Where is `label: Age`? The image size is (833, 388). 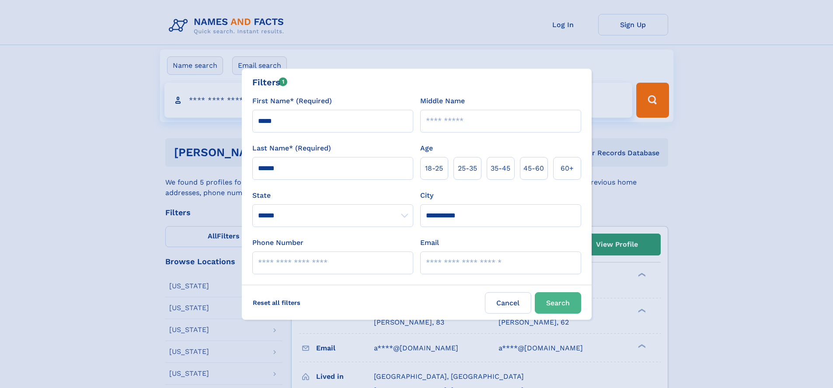 label: Age is located at coordinates (427, 148).